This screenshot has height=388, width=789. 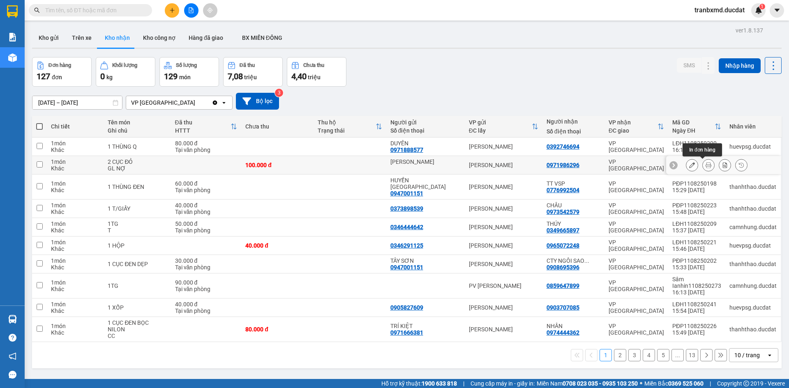 What do you see at coordinates (159, 38) in the screenshot?
I see `button: Kho công nợ` at bounding box center [159, 38].